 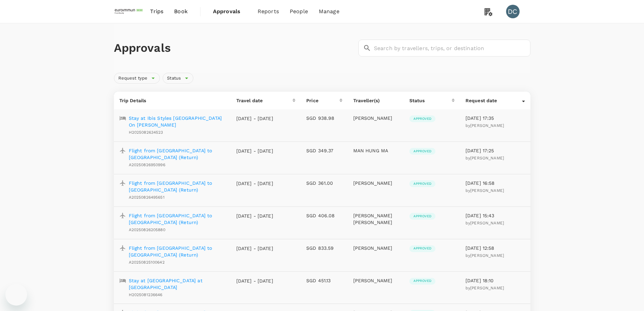 I want to click on span: A20250826205880, so click(x=147, y=229).